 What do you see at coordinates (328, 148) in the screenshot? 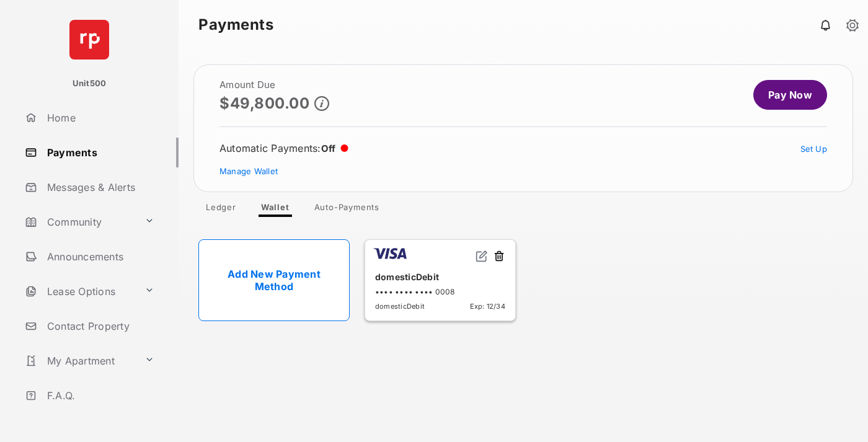
I see `span: Off` at bounding box center [328, 148].